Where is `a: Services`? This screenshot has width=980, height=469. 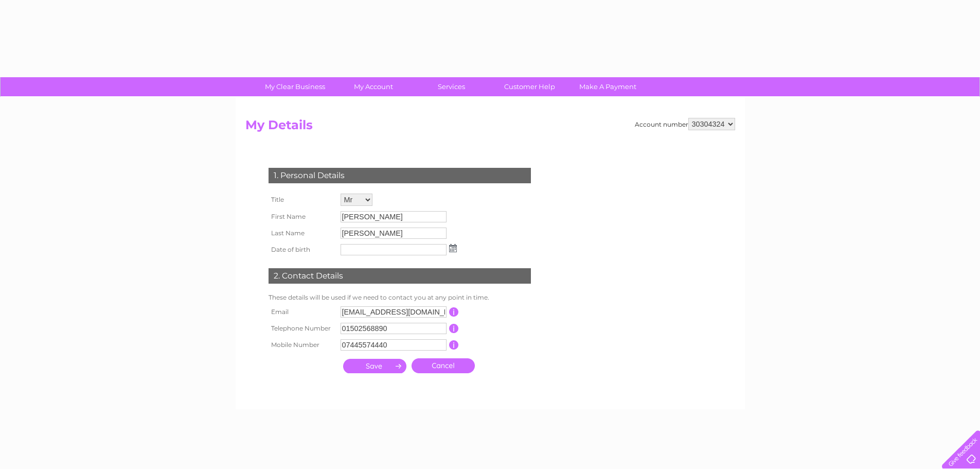
a: Services is located at coordinates (451, 87).